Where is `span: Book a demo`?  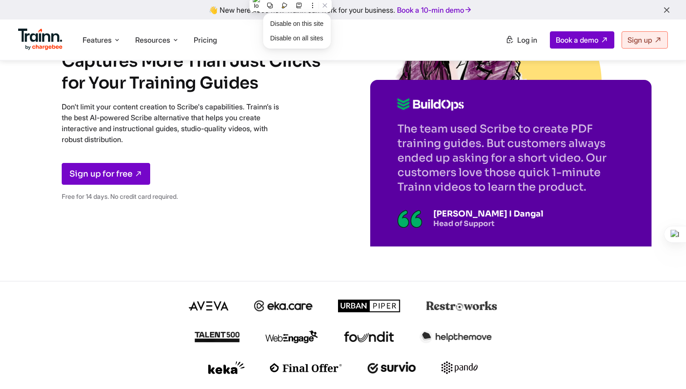
span: Book a demo is located at coordinates (577, 40).